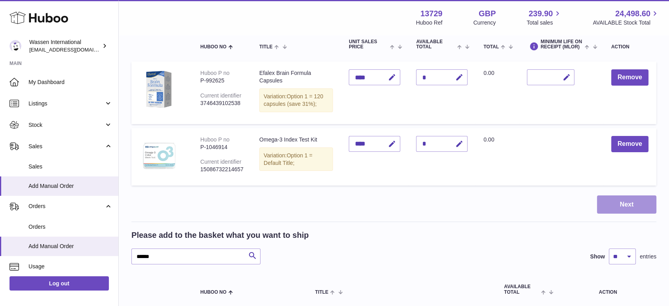  What do you see at coordinates (484, 23) in the screenshot?
I see `div: Currency` at bounding box center [484, 23].